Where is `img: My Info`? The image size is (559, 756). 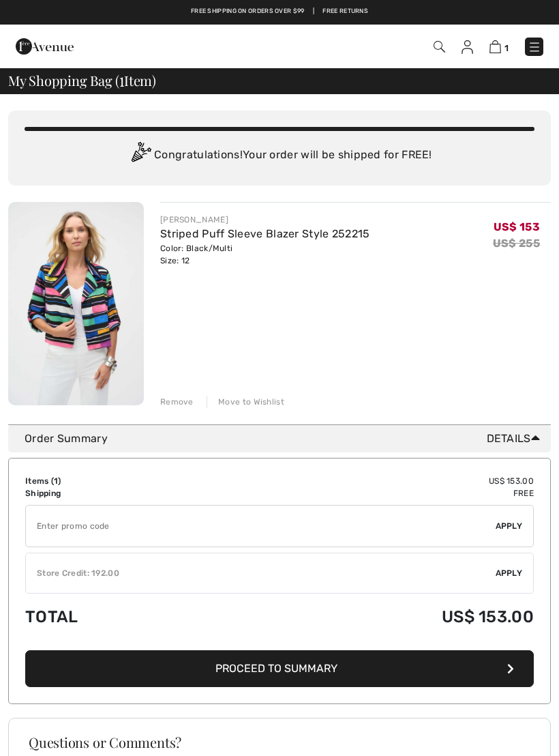 img: My Info is located at coordinates (467, 47).